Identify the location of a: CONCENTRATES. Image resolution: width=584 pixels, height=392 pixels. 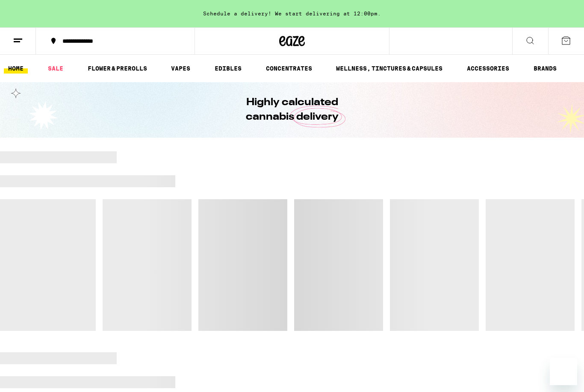
(289, 68).